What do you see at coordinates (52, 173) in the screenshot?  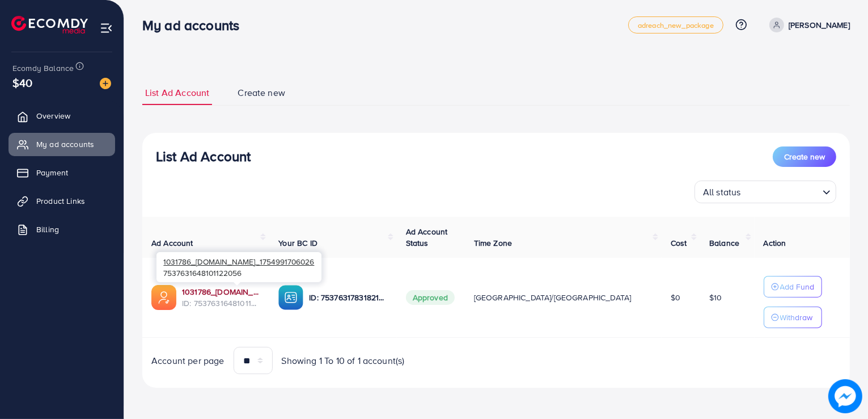 I see `span: Payment` at bounding box center [52, 173].